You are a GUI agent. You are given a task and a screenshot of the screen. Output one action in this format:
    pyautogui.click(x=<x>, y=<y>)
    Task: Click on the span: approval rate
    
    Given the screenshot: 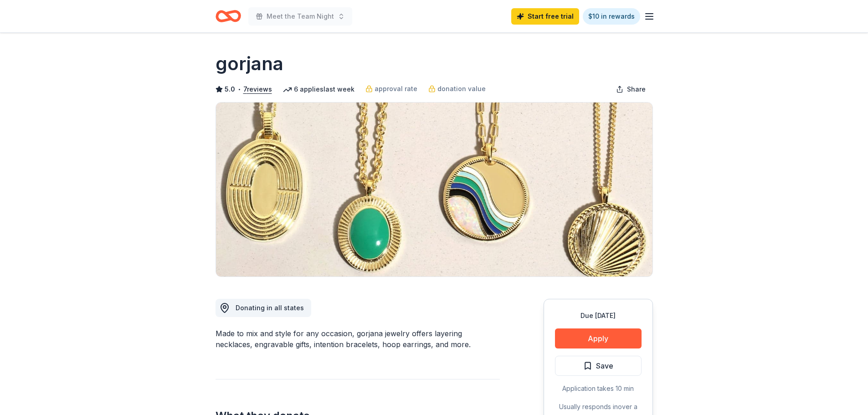 What is the action you would take?
    pyautogui.click(x=396, y=89)
    